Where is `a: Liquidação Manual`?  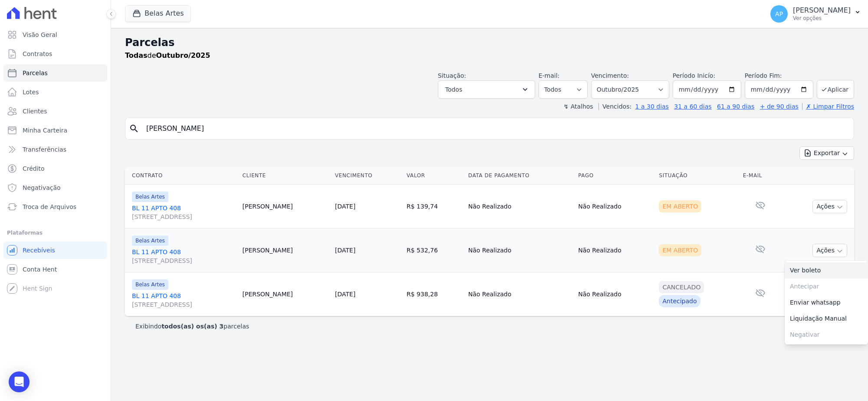 a: Liquidação Manual is located at coordinates (827, 319).